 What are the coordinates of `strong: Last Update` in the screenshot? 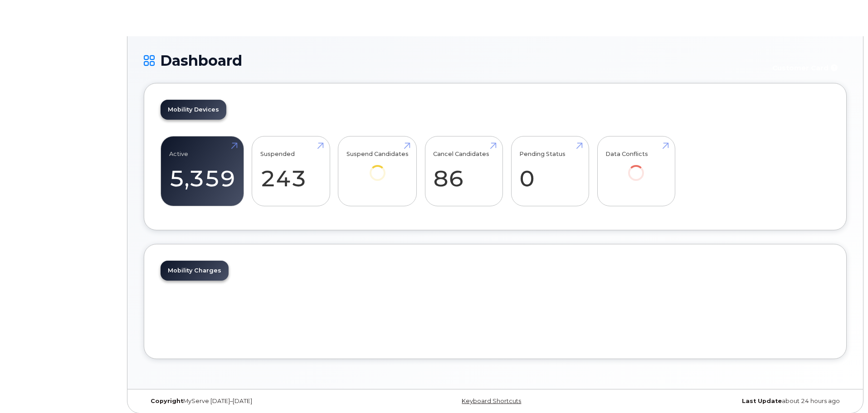 It's located at (762, 401).